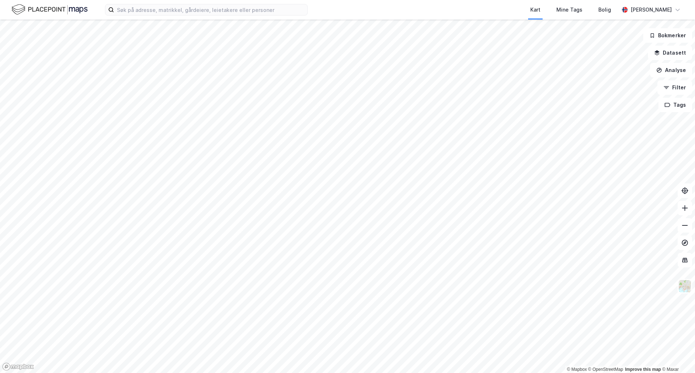 This screenshot has height=373, width=695. I want to click on div: Kontrollprogram for chat, so click(677, 356).